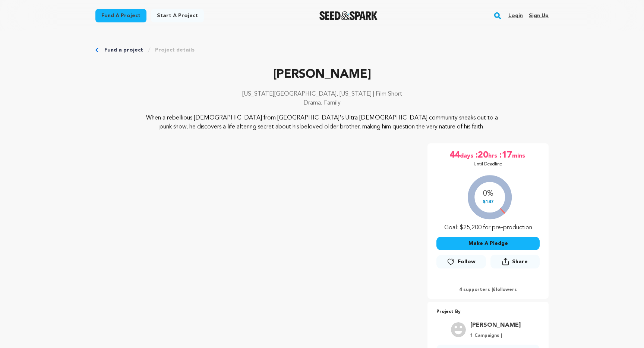 The image size is (644, 348). What do you see at coordinates (467, 261) in the screenshot?
I see `span: Follow` at bounding box center [467, 261].